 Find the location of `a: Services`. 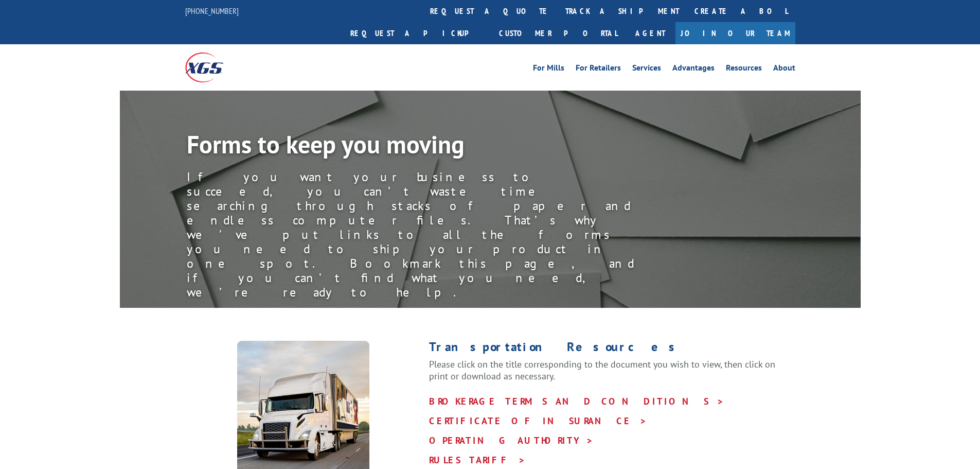

a: Services is located at coordinates (647, 69).